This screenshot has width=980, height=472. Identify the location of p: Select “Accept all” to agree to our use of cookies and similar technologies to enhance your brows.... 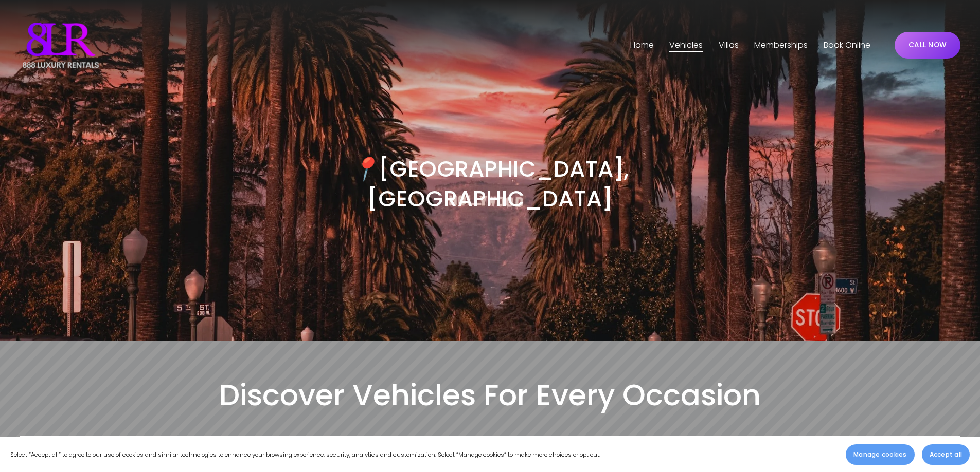
(305, 455).